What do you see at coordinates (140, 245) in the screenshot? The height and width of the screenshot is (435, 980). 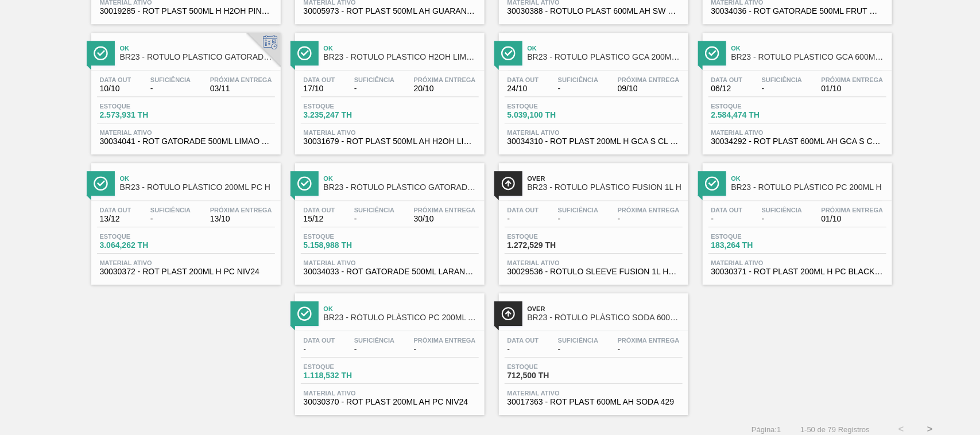 I see `span: 3.064,262 TH` at bounding box center [140, 245].